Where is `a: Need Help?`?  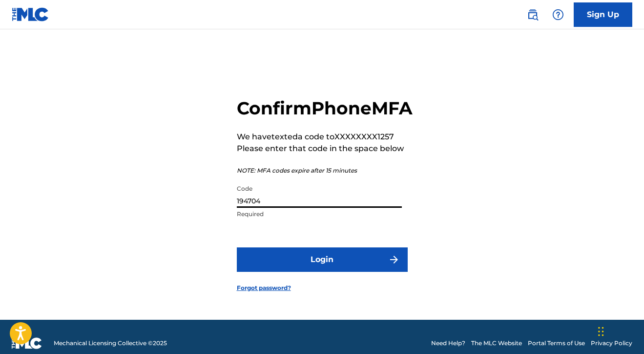 a: Need Help? is located at coordinates (448, 343).